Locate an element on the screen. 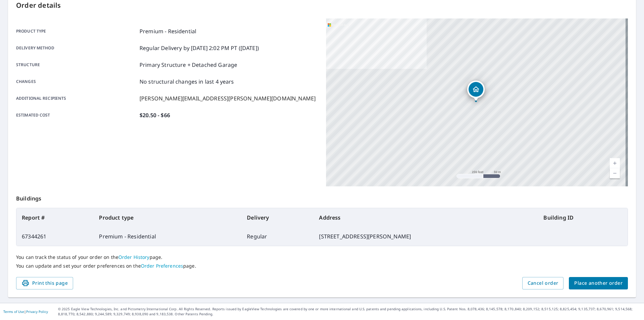 The width and height of the screenshot is (644, 320). button: Cancel order is located at coordinates (543, 283).